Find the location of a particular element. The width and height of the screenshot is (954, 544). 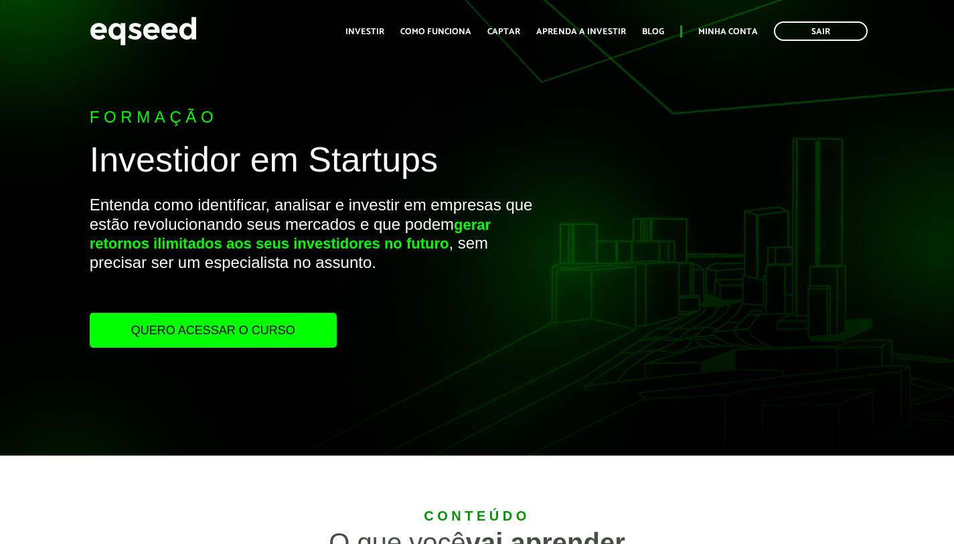

p: Entenda como identificar, analisar e investir em empresas que estão revolucionando seus mercados ... is located at coordinates (318, 254).